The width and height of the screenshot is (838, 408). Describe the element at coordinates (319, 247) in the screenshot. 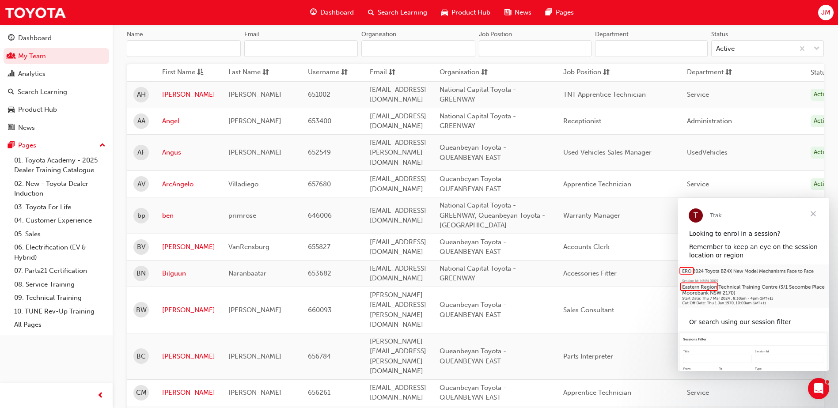

I see `span: 655827` at that location.